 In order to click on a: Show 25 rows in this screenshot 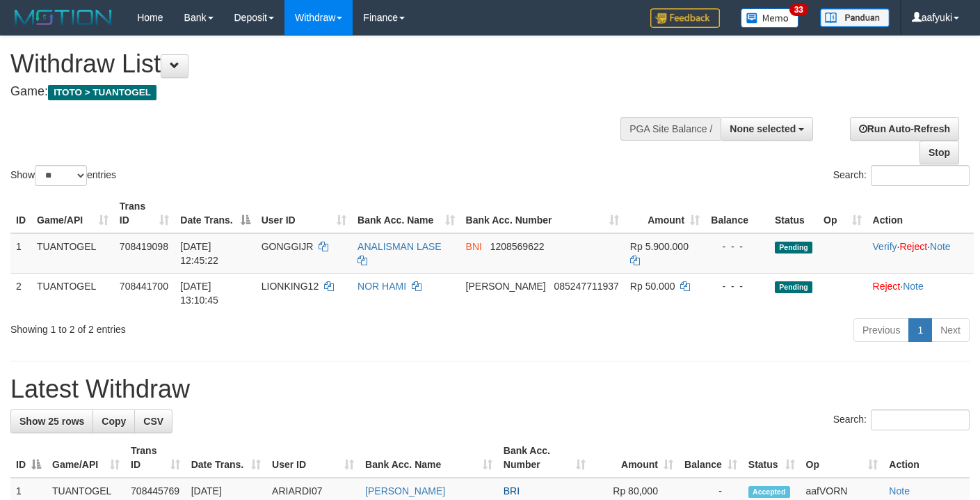, I will do `click(51, 421)`.